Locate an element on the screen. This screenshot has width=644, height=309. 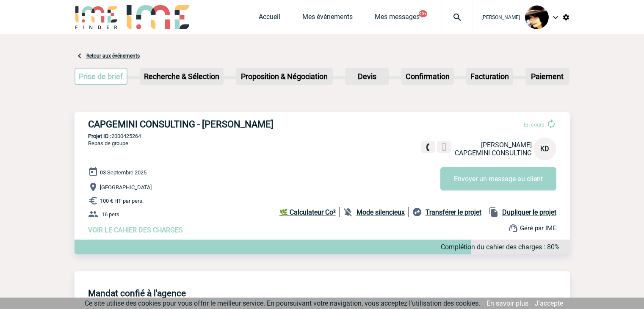
b: Mode silencieux is located at coordinates (381, 212).